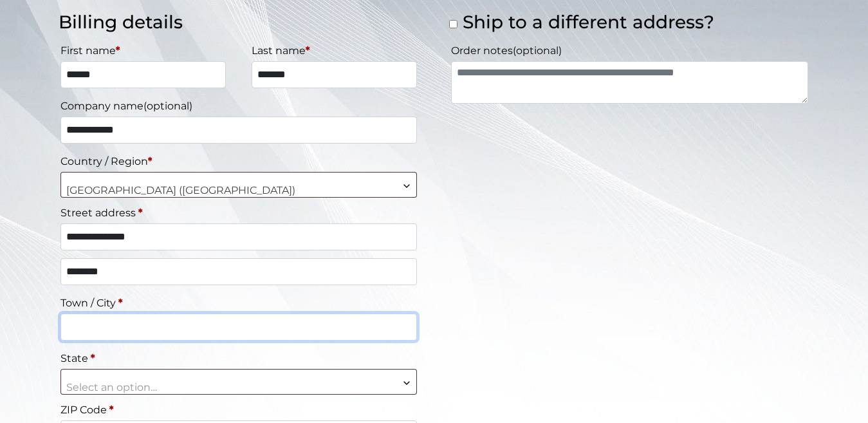 The image size is (868, 423). I want to click on span: State, so click(239, 381).